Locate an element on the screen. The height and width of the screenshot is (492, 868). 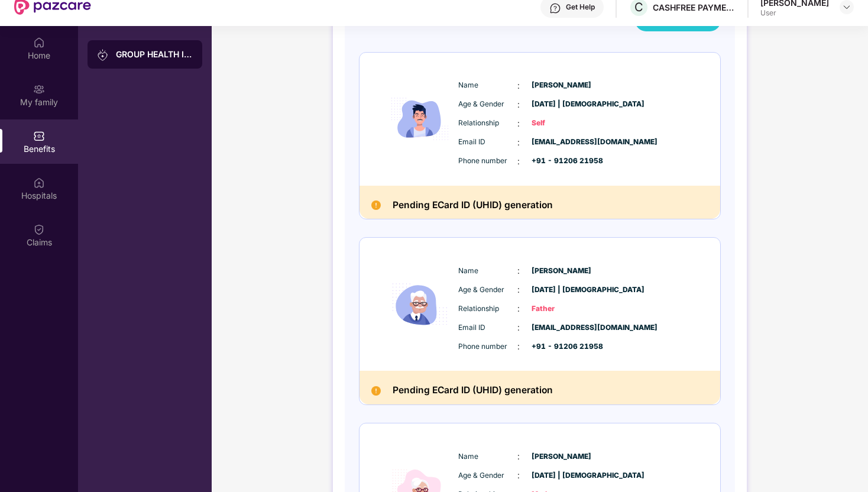
img: svg+xml;base64,PHN2ZyBpZD0iSG9zcGl0YWxzIiB4bWxucz0iaHR0cDovL3d3dy53My5vcmcvMjAwMC9zdmciIHdpZHRoPS... is located at coordinates (39, 183).